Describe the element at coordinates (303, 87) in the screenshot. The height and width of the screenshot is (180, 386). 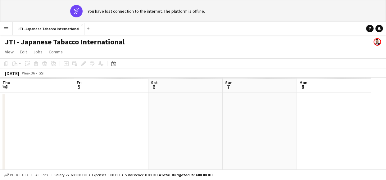
I see `span: 8` at that location.